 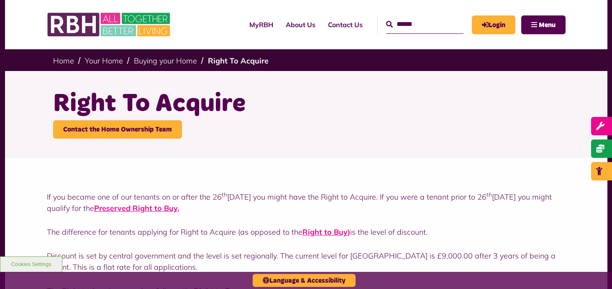 I want to click on a: Right to Buy), so click(x=326, y=232).